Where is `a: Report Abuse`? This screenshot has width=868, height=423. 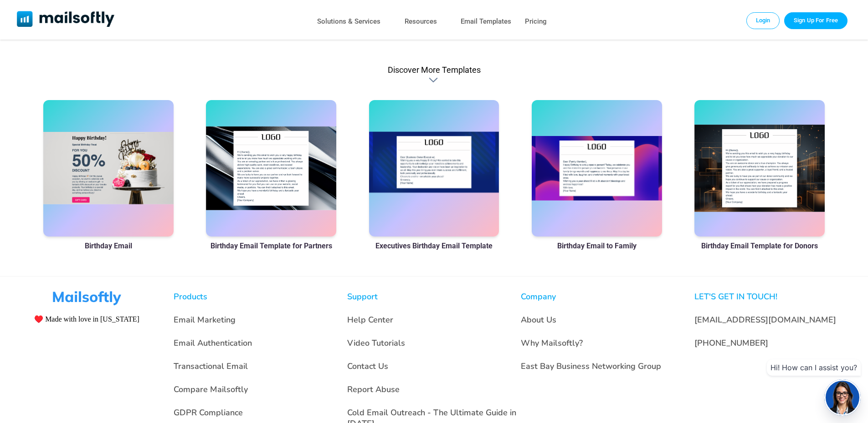 a: Report Abuse is located at coordinates (373, 390).